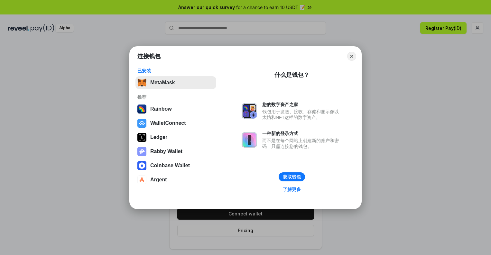  Describe the element at coordinates (176, 71) in the screenshot. I see `div: 已安装` at that location.